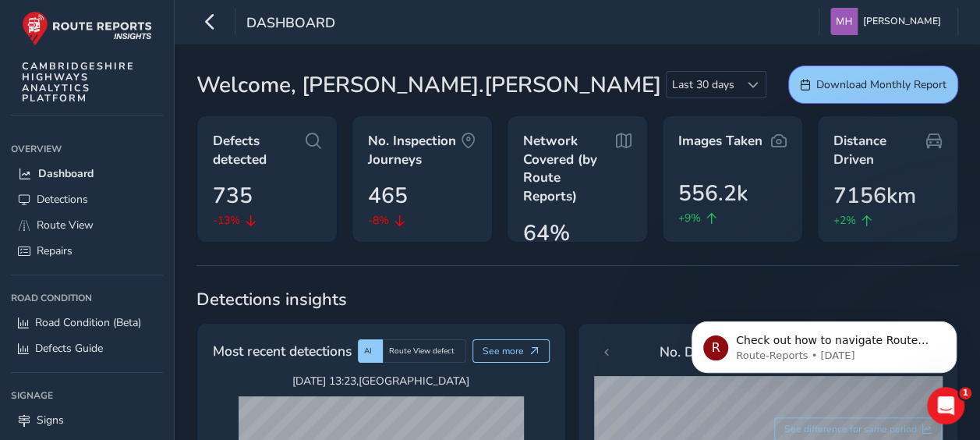  Describe the element at coordinates (368, 351) in the screenshot. I see `span: AI` at that location.